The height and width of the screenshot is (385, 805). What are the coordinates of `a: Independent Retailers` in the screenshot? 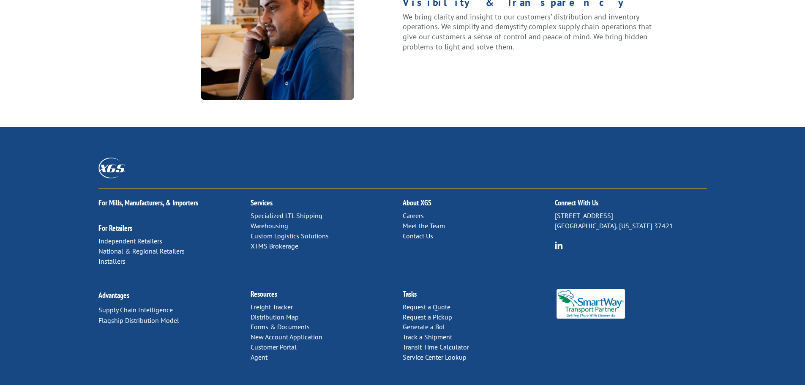 It's located at (130, 241).